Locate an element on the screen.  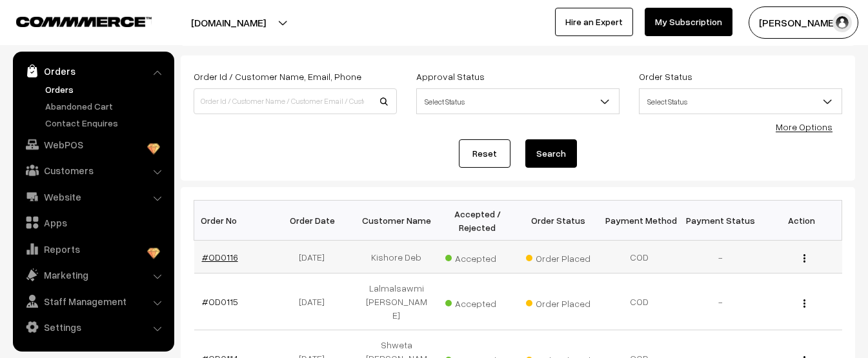
a: Staff Management is located at coordinates (93, 301).